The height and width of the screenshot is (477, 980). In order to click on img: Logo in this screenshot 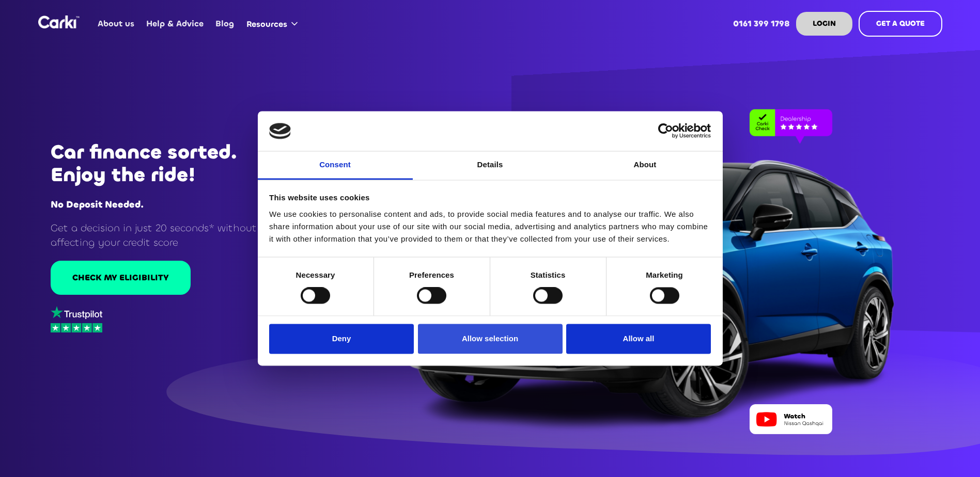, I will do `click(59, 21)`.